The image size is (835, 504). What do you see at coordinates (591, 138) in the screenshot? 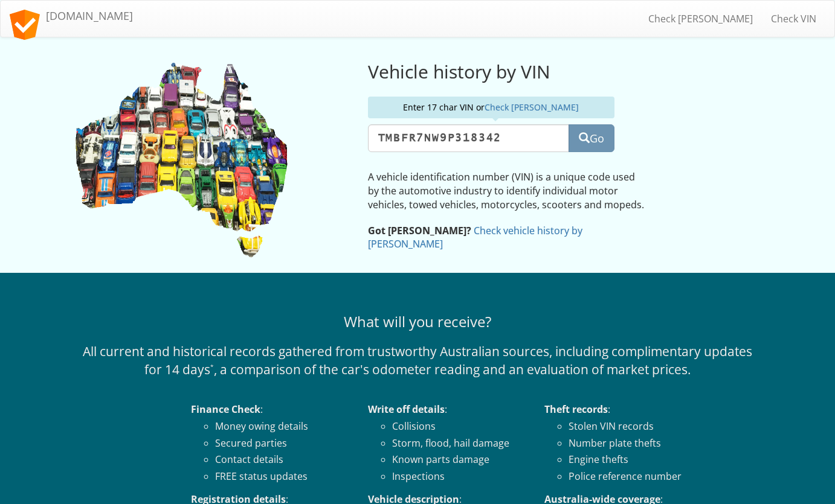
I see `button: Go` at bounding box center [591, 138].